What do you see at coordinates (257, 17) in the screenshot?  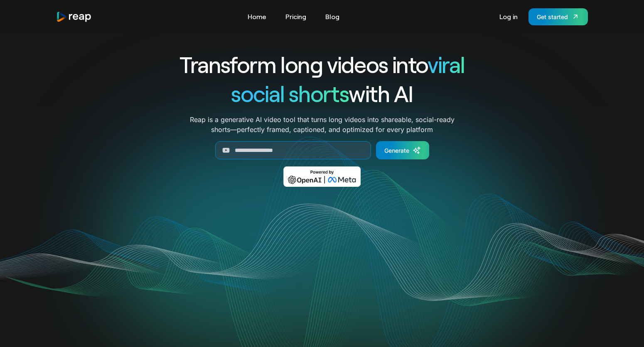 I see `a: Home` at bounding box center [257, 17].